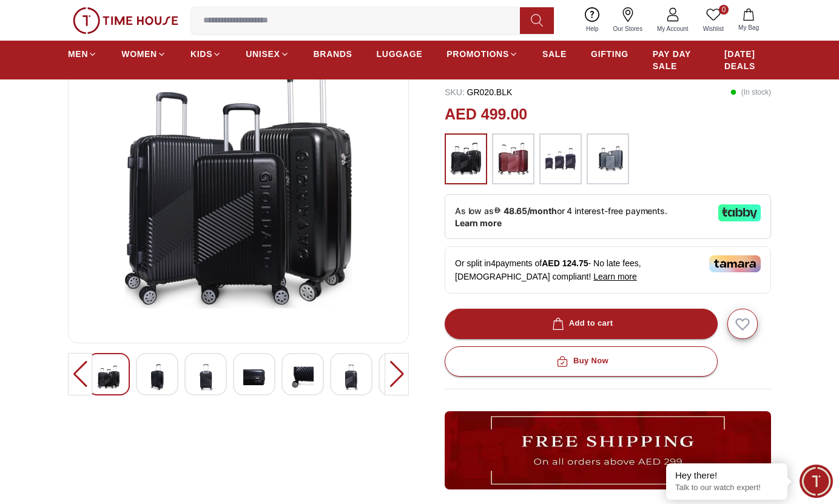 Image resolution: width=839 pixels, height=504 pixels. I want to click on button: Add to cart, so click(581, 324).